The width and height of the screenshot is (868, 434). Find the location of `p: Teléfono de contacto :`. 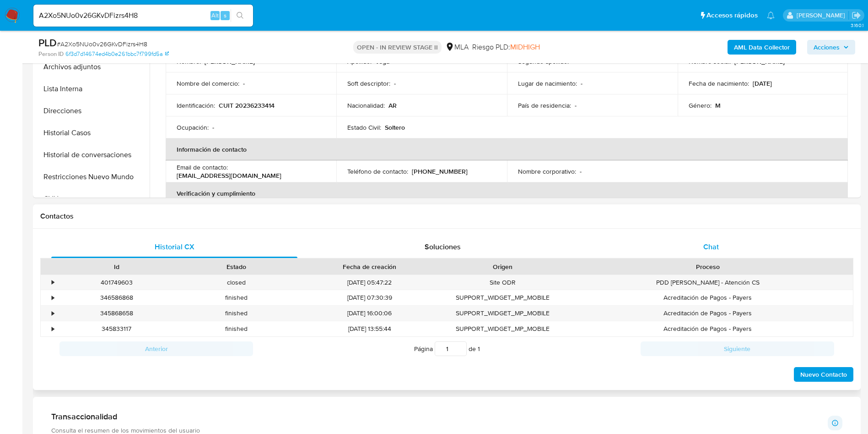

p: Teléfono de contacto : is located at coordinates (378, 171).